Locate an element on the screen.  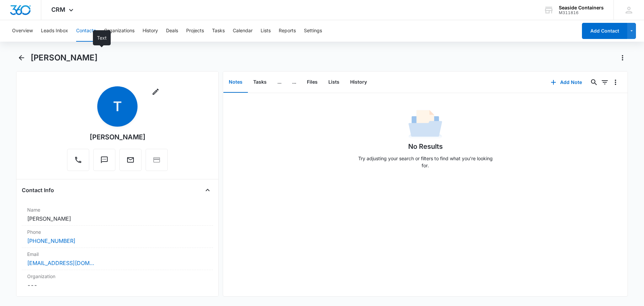
button: Text is located at coordinates (105, 160).